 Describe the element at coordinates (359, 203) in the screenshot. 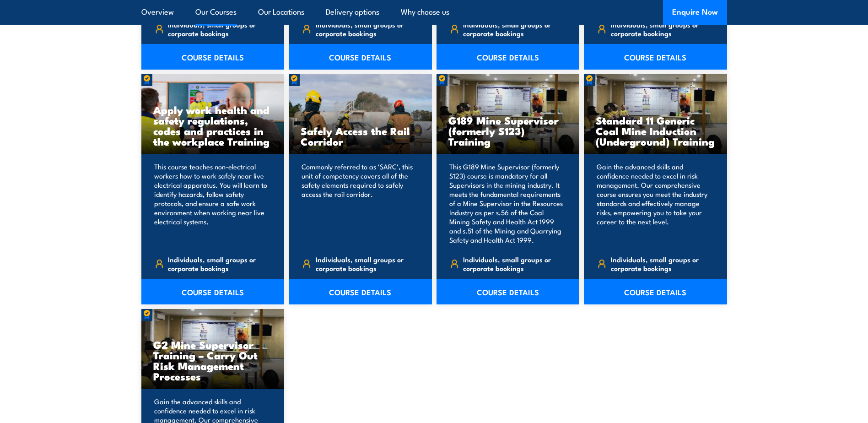

I see `p: Commonly referred to as 'SARC', this unit of competency covers all of the safety elements require...` at that location.